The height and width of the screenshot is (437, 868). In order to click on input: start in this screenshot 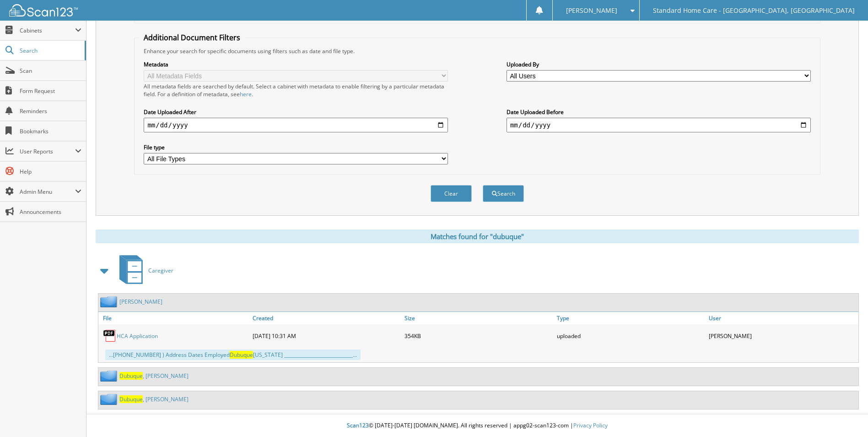, I will do `click(296, 125)`.